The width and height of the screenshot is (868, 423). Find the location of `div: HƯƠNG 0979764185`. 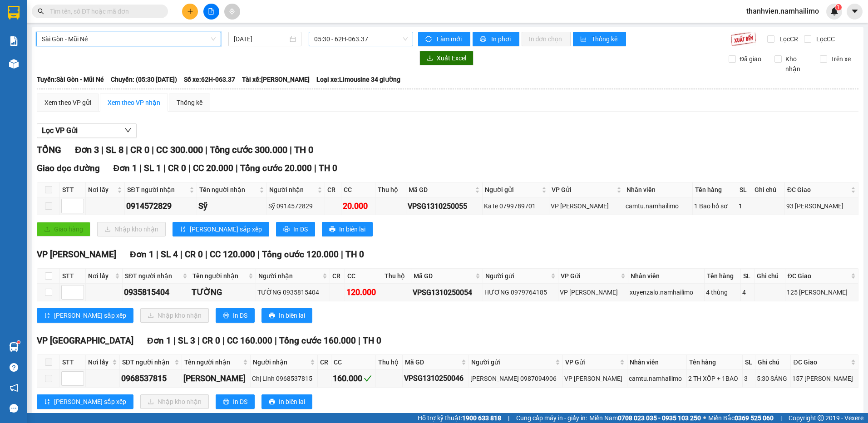

div: HƯƠNG 0979764185 is located at coordinates (520, 293).